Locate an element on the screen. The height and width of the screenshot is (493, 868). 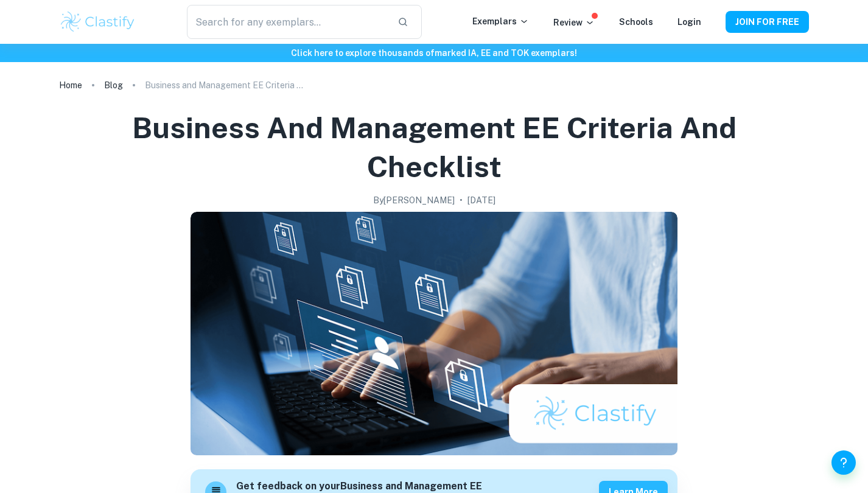
img: Business and Management EE Criteria and Checklist cover image is located at coordinates (434, 334).